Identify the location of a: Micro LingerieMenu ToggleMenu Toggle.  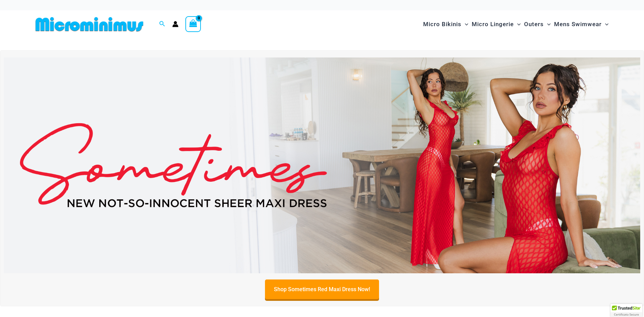
(496, 24).